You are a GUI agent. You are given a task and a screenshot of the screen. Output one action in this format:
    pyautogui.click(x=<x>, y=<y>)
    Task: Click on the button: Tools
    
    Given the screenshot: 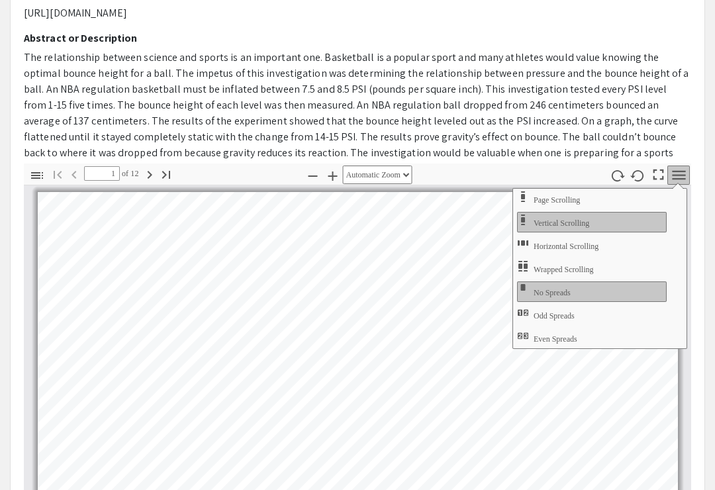 What is the action you would take?
    pyautogui.click(x=678, y=175)
    